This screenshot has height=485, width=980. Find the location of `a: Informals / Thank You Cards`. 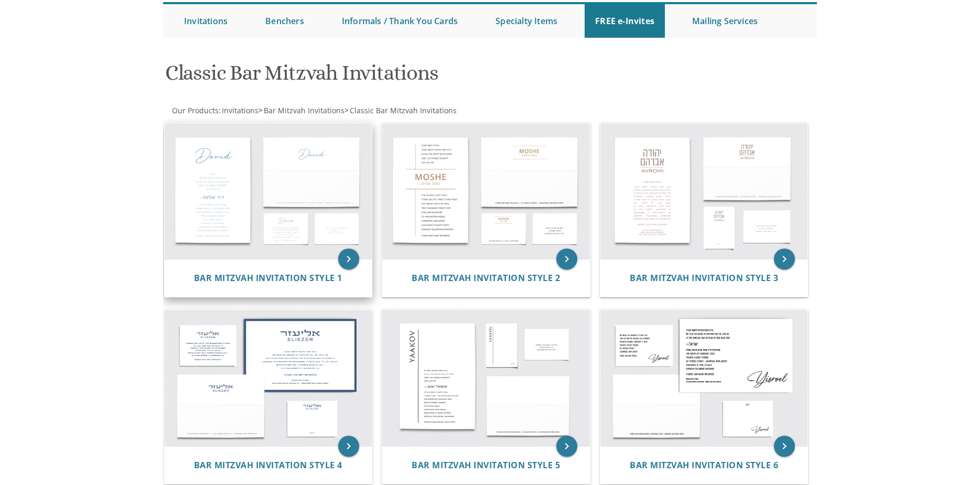

a: Informals / Thank You Cards is located at coordinates (400, 21).